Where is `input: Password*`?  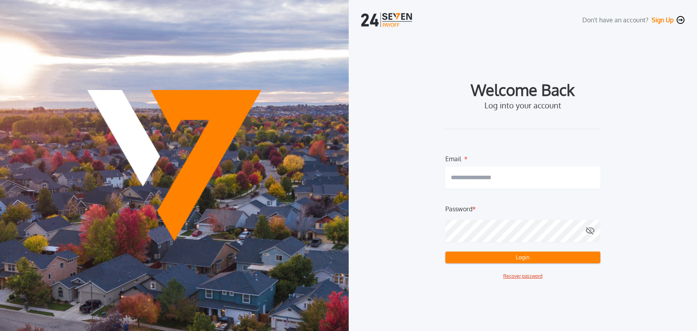
input: Password* is located at coordinates (523, 231).